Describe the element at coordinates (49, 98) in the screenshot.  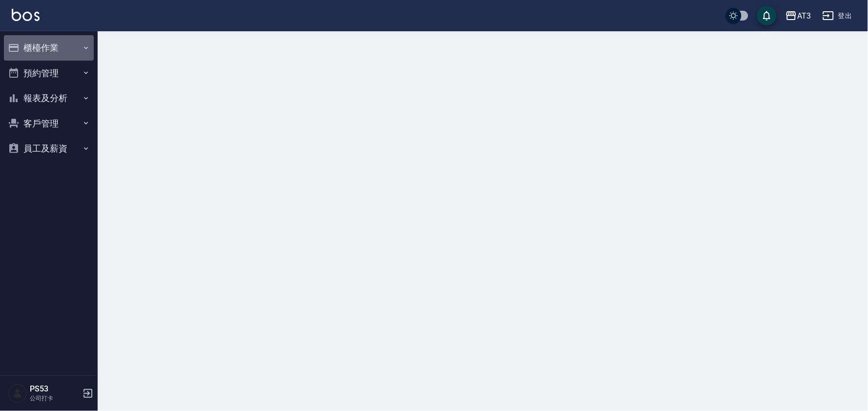
I see `button: 報表及分析` at that location.